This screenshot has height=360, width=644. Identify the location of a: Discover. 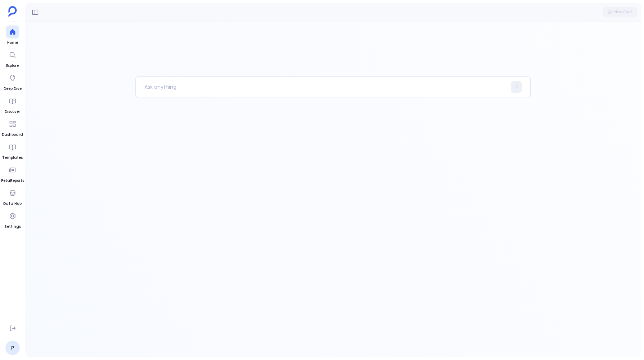
(12, 104).